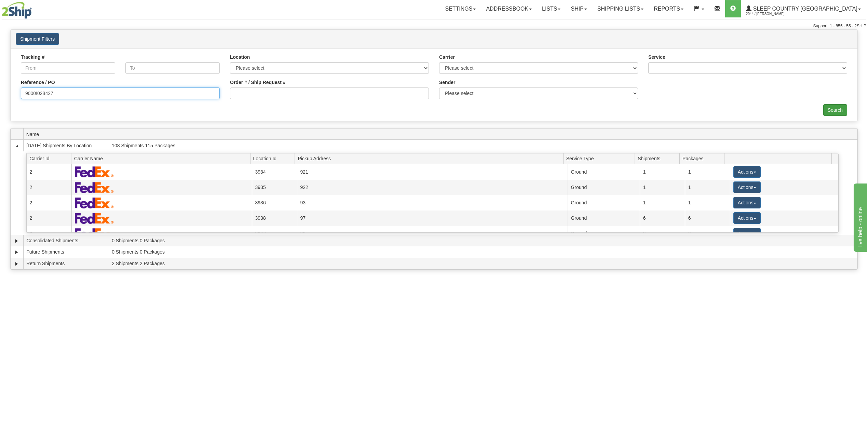  What do you see at coordinates (16, 10) in the screenshot?
I see `img: logo2044.jpg` at bounding box center [16, 10].